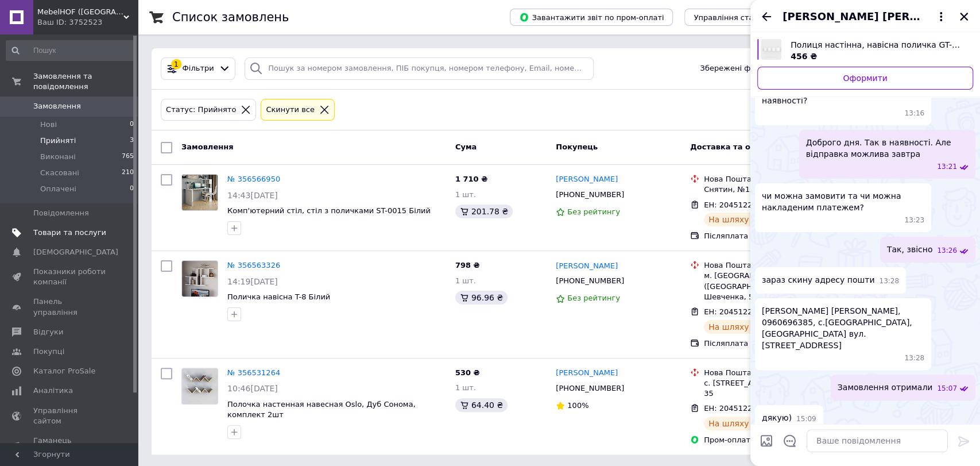  What do you see at coordinates (321, 409) in the screenshot?
I see `span: Полочка настенная навесная Oslo, Дуб Сонома, комплект 2шт` at bounding box center [321, 409].